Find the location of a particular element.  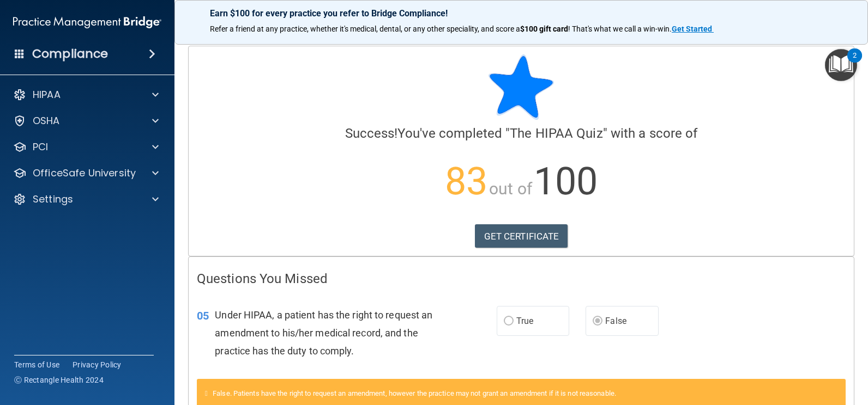

img: blue-star-rounded.9d042014.png is located at coordinates (521, 87).